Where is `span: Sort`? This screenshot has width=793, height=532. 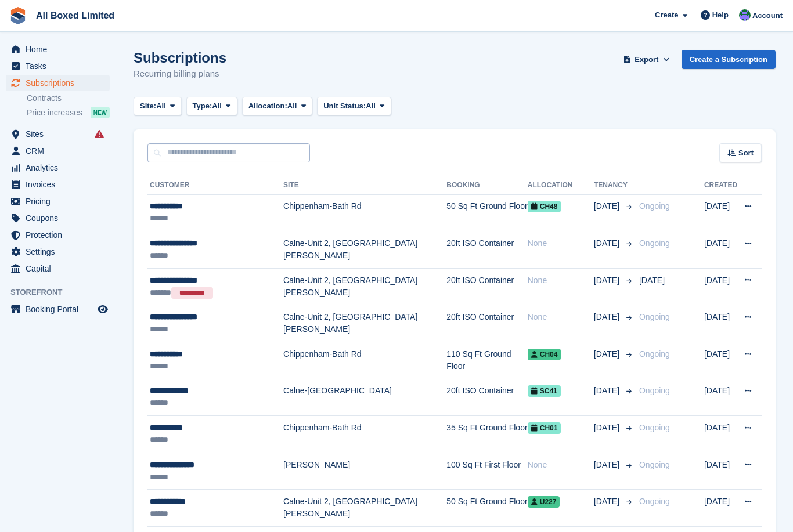 span: Sort is located at coordinates (746, 153).